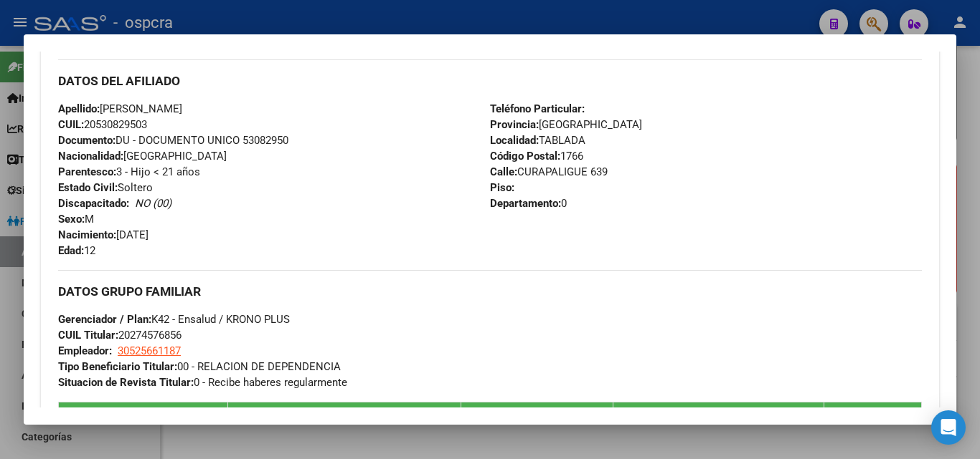  I want to click on strong: Localidad:, so click(514, 141).